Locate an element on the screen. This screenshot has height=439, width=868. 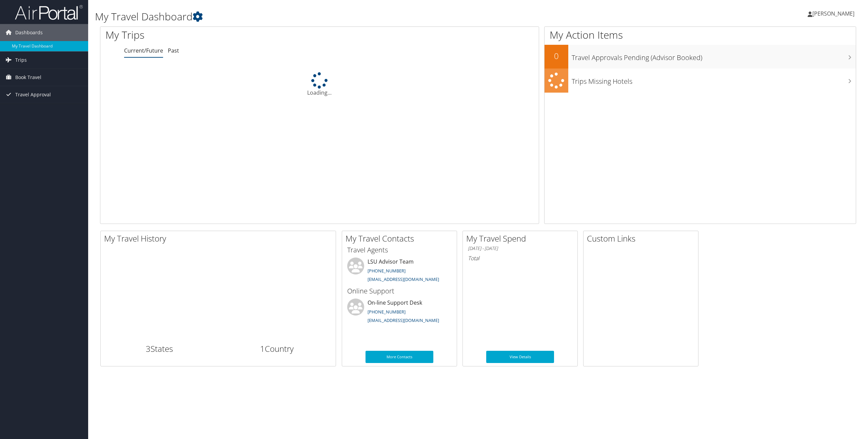
h2: My Travel Contacts is located at coordinates (401, 239).